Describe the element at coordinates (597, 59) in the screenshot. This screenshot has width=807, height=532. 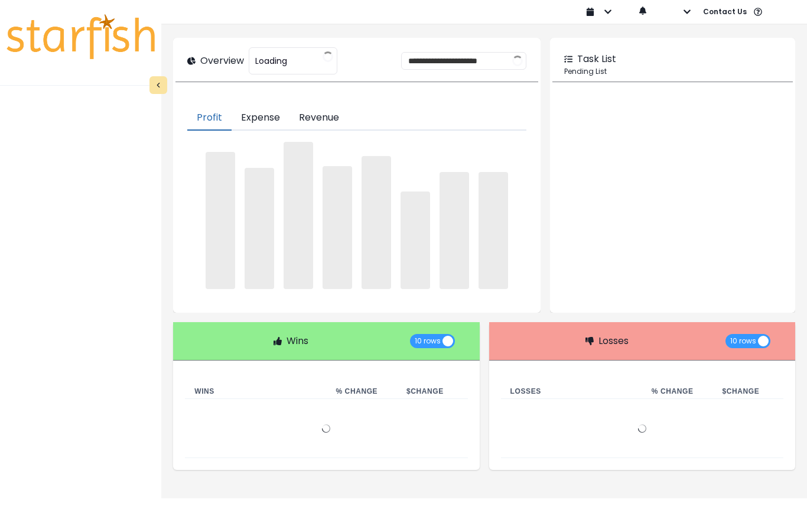
I see `p: Task List` at that location.